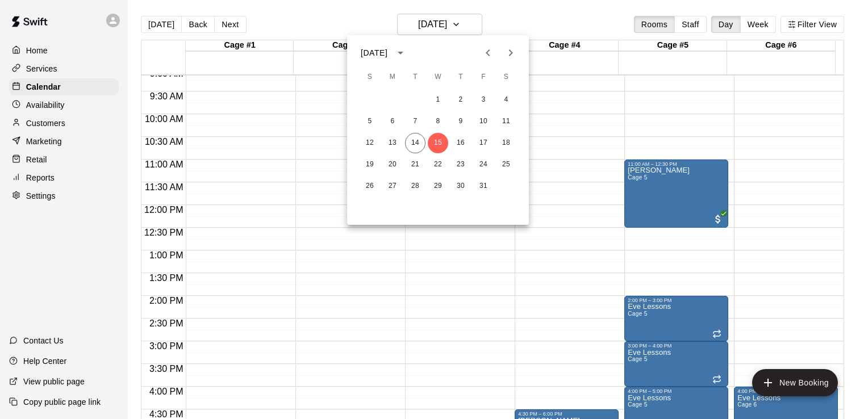  Describe the element at coordinates (483, 164) in the screenshot. I see `button: 24` at that location.